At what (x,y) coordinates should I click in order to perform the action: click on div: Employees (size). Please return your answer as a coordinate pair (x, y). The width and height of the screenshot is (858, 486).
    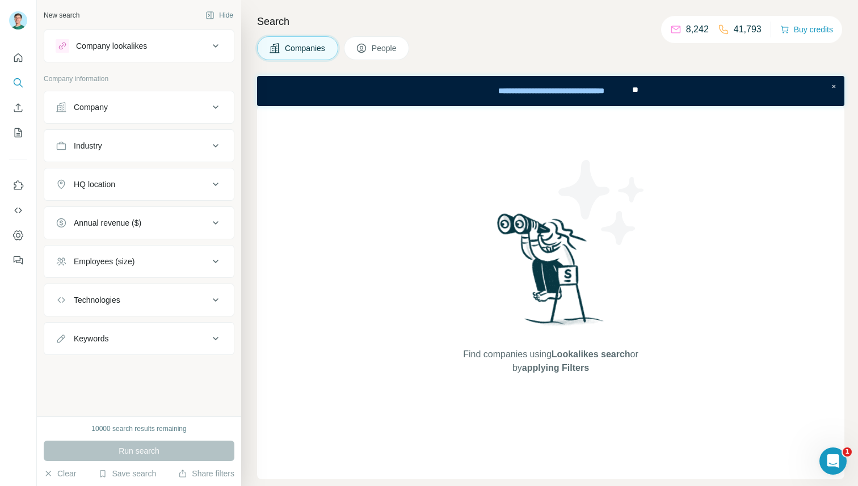
    Looking at the image, I should click on (104, 262).